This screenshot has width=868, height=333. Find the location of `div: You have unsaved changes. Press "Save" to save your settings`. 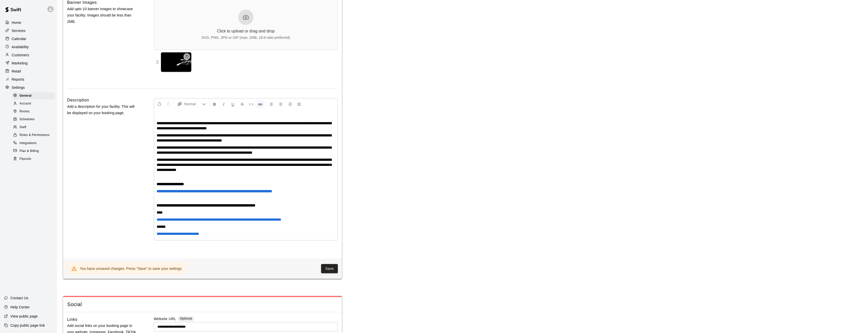

div: You have unsaved changes. Press "Save" to save your settings is located at coordinates (130, 269).